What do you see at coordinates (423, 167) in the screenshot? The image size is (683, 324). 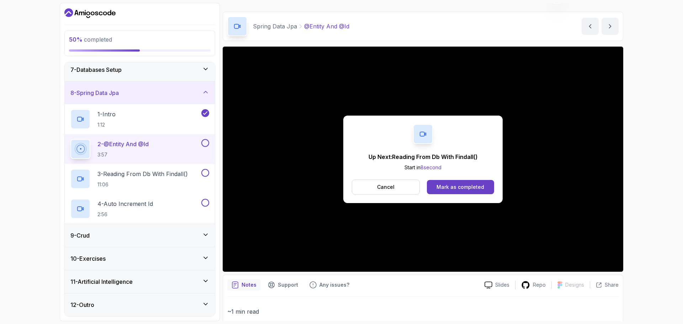 I see `p: Start in` at bounding box center [423, 167].